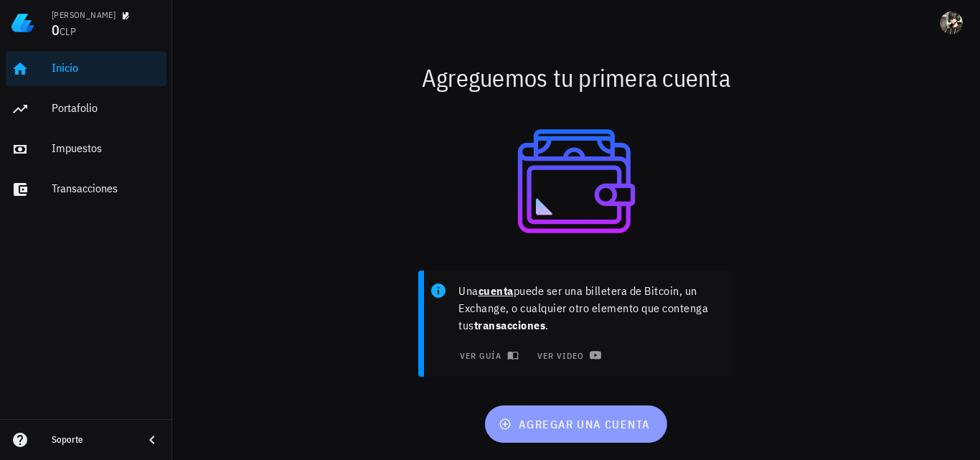 This screenshot has height=460, width=980. Describe the element at coordinates (68, 32) in the screenshot. I see `span: CLP` at that location.